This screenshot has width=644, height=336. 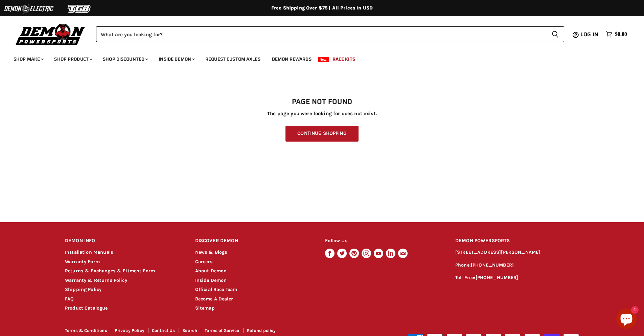 What do you see at coordinates (322, 133) in the screenshot?
I see `a: Continue Shopping` at bounding box center [322, 133].